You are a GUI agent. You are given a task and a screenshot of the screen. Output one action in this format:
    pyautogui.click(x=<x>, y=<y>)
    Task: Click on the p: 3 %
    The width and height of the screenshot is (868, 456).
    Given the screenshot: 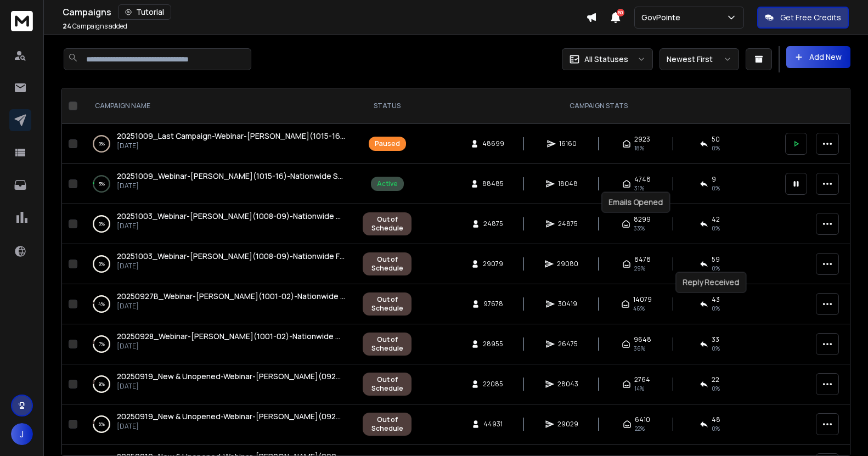 What is the action you would take?
    pyautogui.click(x=101, y=183)
    